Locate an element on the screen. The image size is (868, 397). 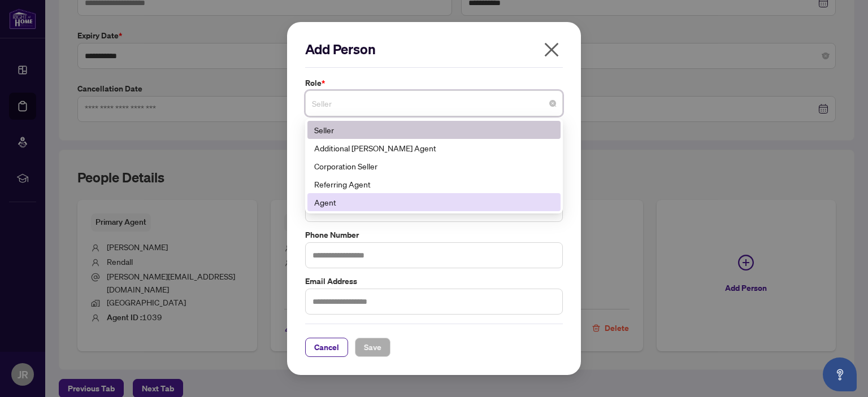
span: Seller is located at coordinates (434, 103).